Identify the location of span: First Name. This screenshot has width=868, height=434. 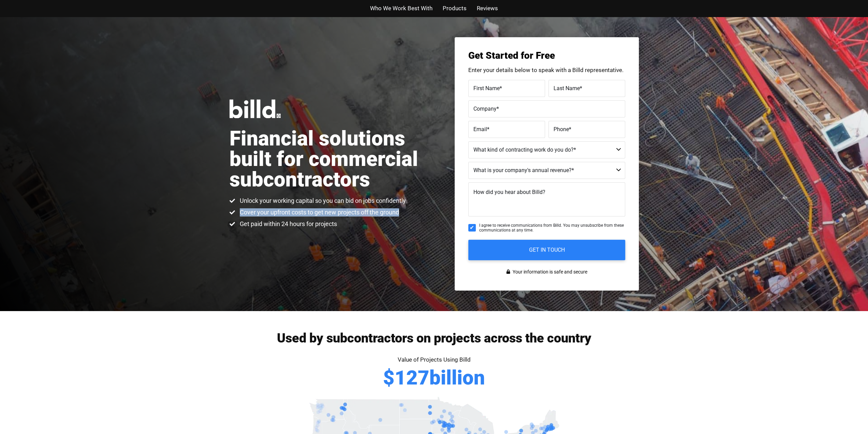
(486, 87).